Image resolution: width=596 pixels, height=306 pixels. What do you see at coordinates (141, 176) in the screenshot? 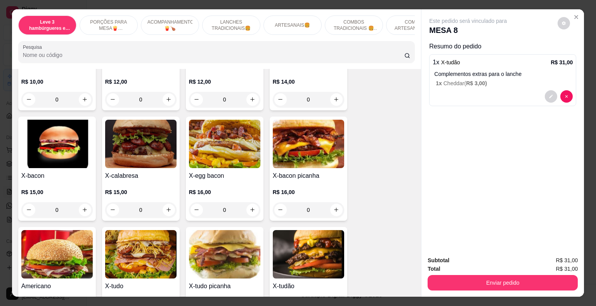
I see `h4: X-calabresa` at bounding box center [141, 176].